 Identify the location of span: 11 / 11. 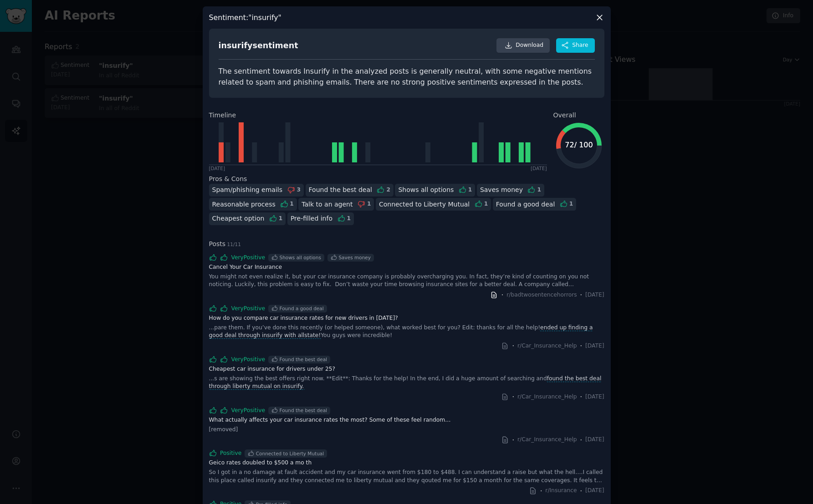
(234, 244).